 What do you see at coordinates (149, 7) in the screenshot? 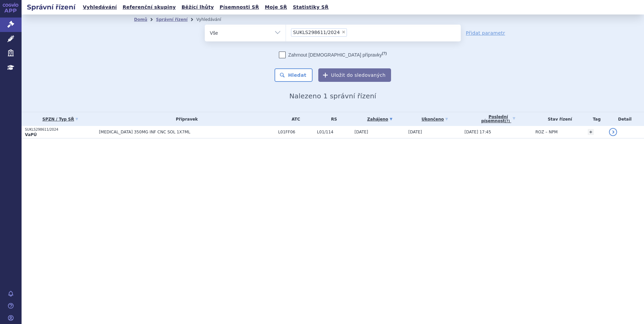
I see `a: Referenční skupiny` at bounding box center [149, 7].